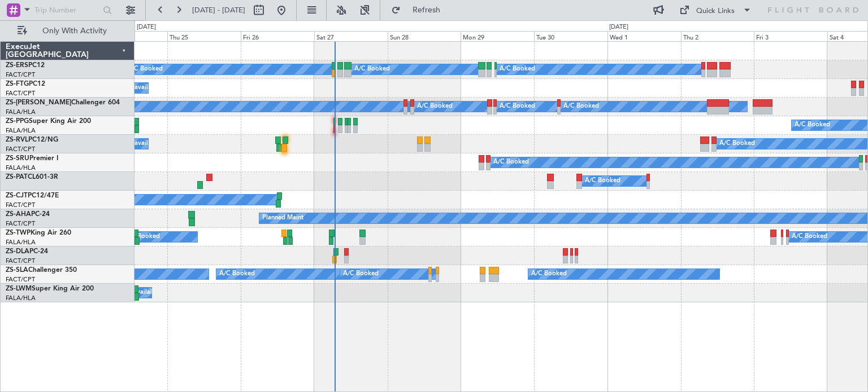 The image size is (868, 392). What do you see at coordinates (41, 271) in the screenshot?
I see `a: ZS-SLAChallenger 350` at bounding box center [41, 271].